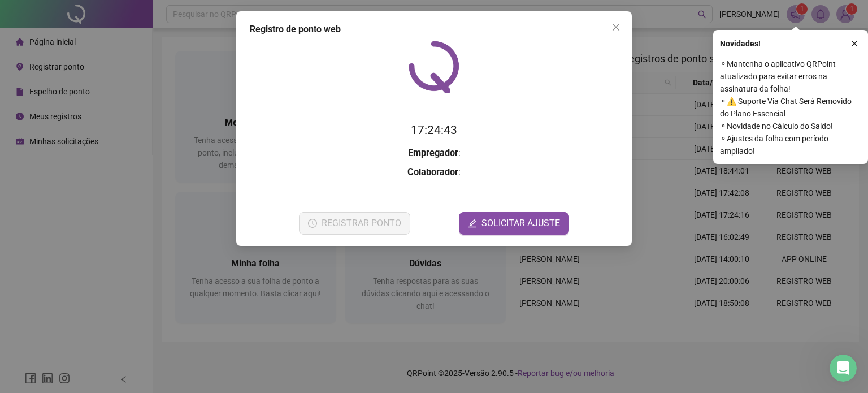 The width and height of the screenshot is (868, 393). Describe the element at coordinates (514, 223) in the screenshot. I see `button: editSOLICITAR AJUSTE` at that location.